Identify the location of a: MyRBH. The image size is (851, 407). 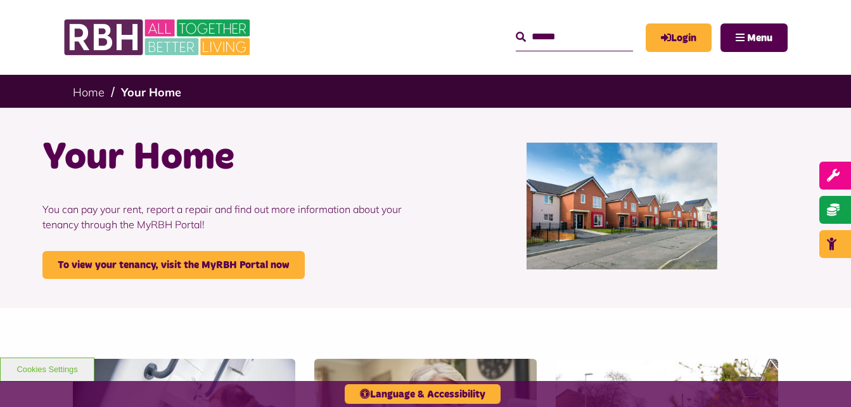
(679, 37).